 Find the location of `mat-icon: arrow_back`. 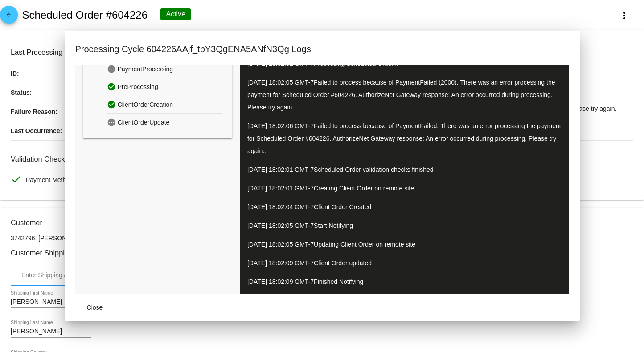

mat-icon: arrow_back is located at coordinates (9, 17).